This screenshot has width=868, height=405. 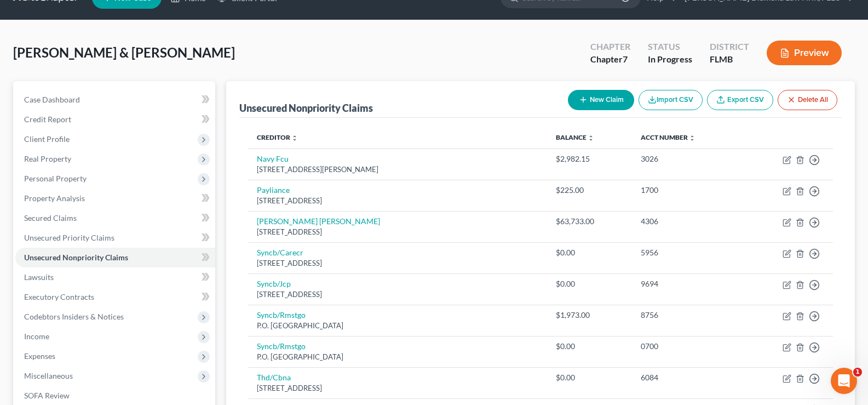 I want to click on a: Secured Claims, so click(x=115, y=218).